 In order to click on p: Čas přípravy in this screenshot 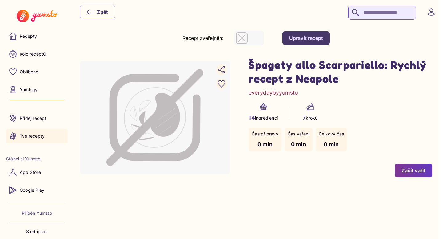, I will do `click(265, 134)`.